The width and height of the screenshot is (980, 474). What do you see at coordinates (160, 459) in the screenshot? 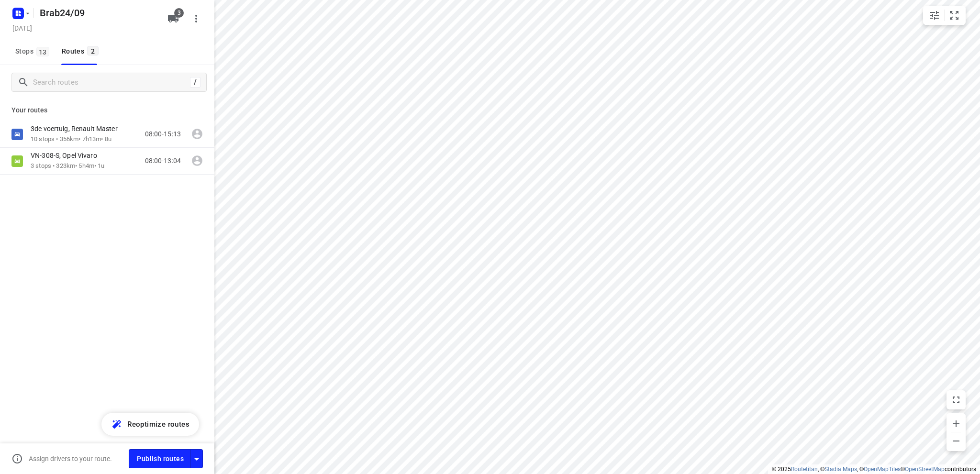
I see `button: Publish routes` at bounding box center [160, 459].